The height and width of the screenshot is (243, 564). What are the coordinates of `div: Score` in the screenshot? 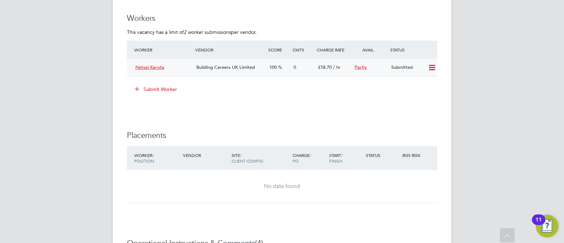 It's located at (279, 50).